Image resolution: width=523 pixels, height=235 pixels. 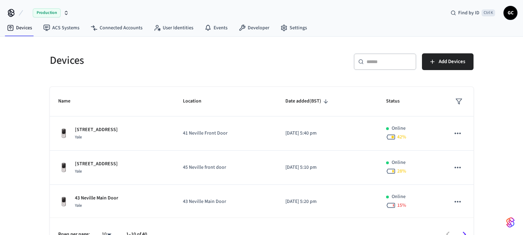 What do you see at coordinates (511, 13) in the screenshot?
I see `span: GC` at bounding box center [511, 13].